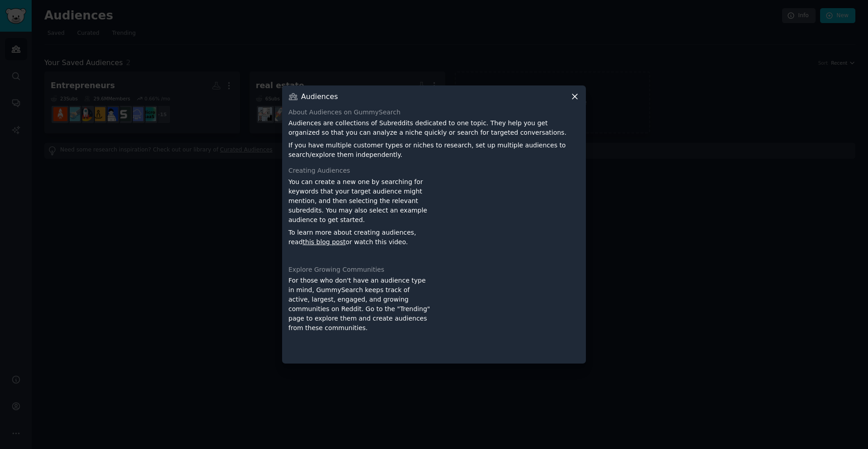  What do you see at coordinates (325, 242) in the screenshot?
I see `a: this blog post` at bounding box center [325, 242].